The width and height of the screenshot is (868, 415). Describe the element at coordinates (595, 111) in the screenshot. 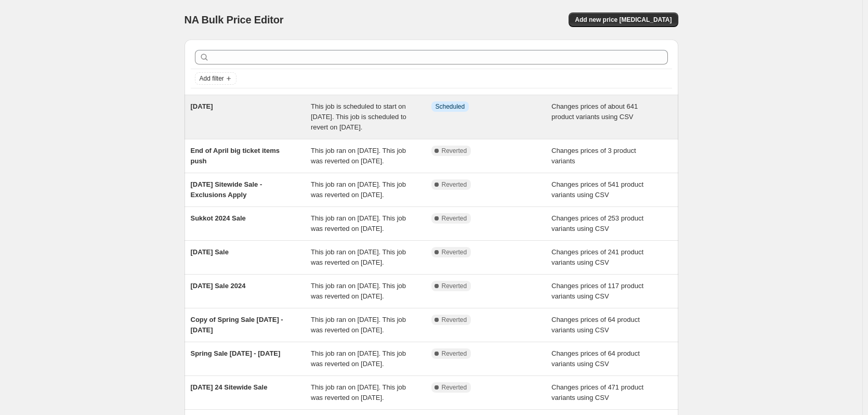

I see `span: Changes prices of about 641 product variants using CSV` at that location.